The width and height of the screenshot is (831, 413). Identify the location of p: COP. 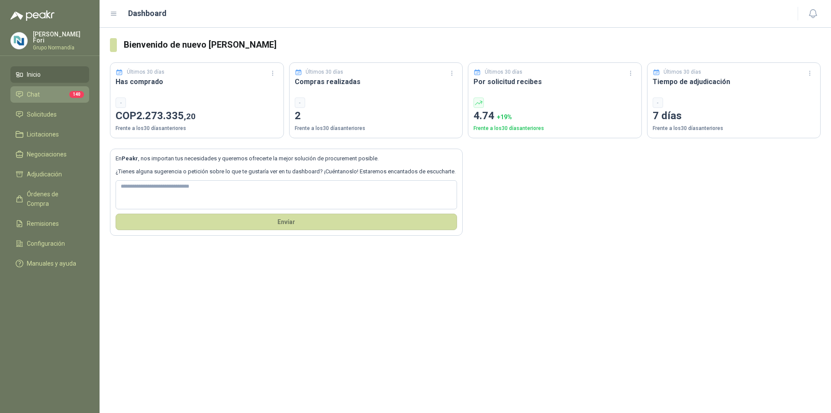
(197, 116).